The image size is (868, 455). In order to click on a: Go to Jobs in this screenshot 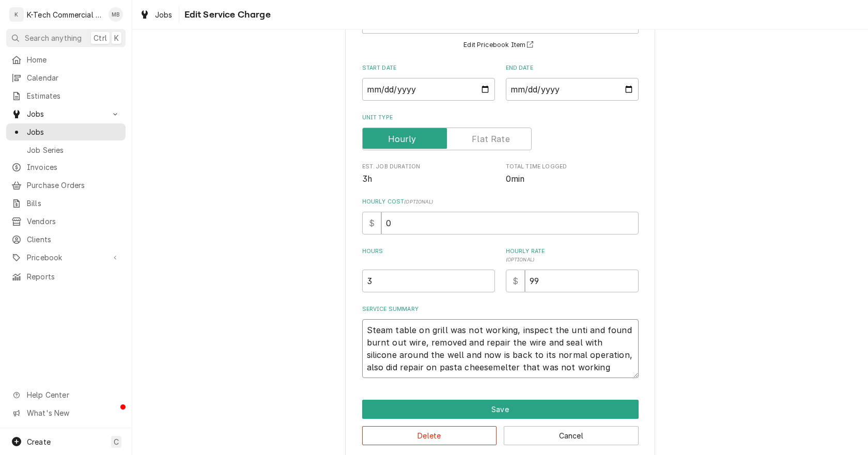, I will do `click(65, 114)`.